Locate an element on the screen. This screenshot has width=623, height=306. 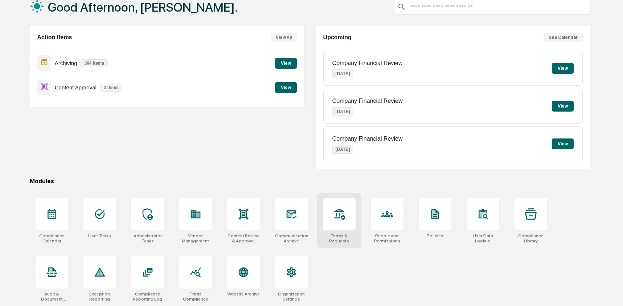
div: People and Permissions is located at coordinates (387, 238).